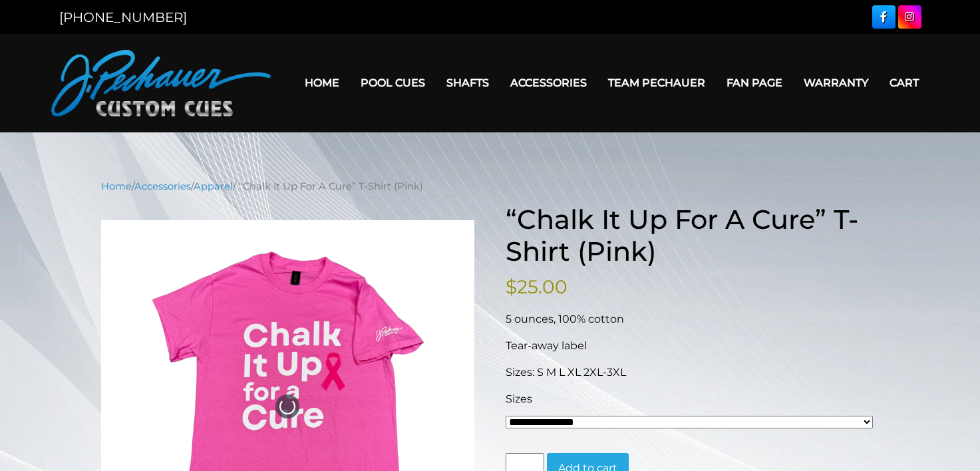 The image size is (980, 471). I want to click on img: Pechauer Custom Cues, so click(161, 84).